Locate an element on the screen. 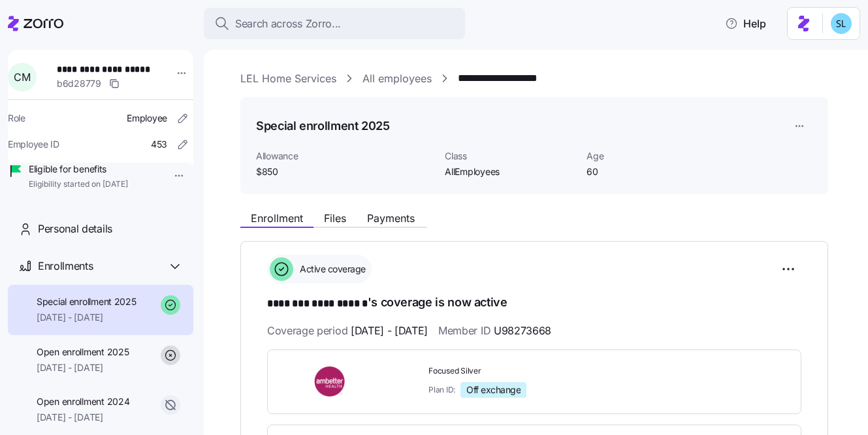 The height and width of the screenshot is (435, 868). span: Active coverage is located at coordinates (330, 269).